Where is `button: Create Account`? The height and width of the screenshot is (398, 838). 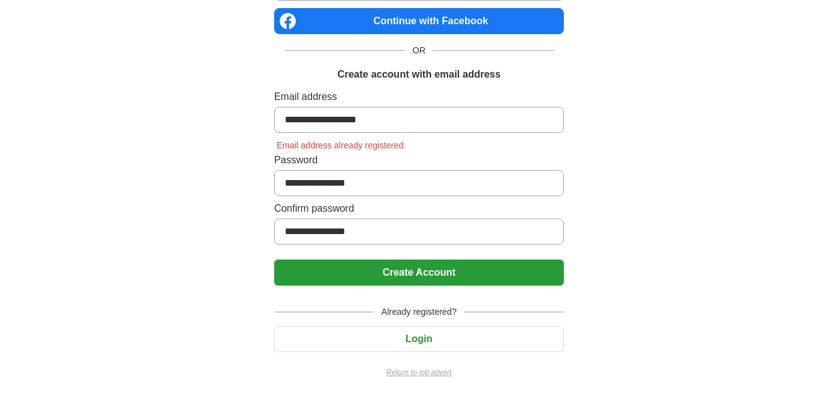 button: Create Account is located at coordinates (419, 272).